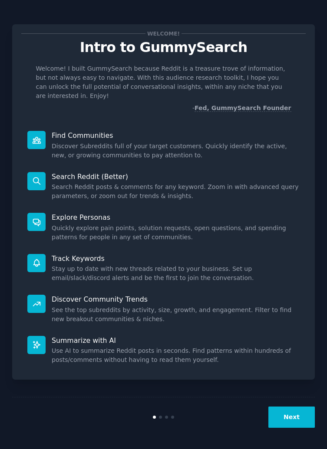 This screenshot has height=449, width=327. What do you see at coordinates (175, 259) in the screenshot?
I see `p: Track Keywords` at bounding box center [175, 259].